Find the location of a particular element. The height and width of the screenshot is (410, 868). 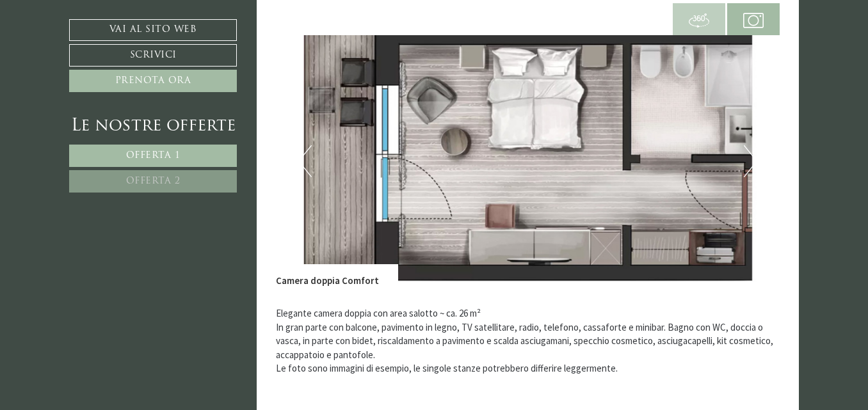

span: Offerta 1 is located at coordinates (153, 155).